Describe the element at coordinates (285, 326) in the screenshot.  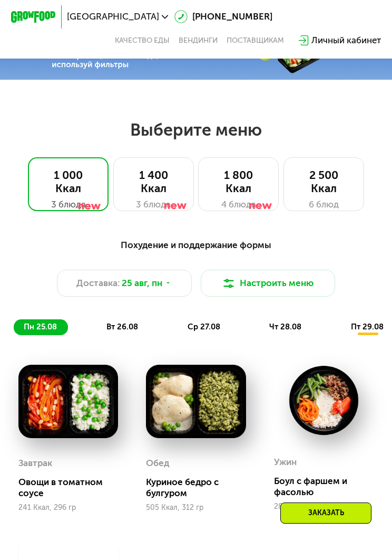
I see `span: чт 28.08` at that location.